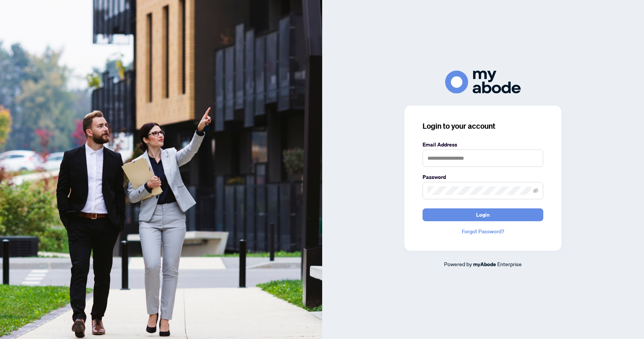 The height and width of the screenshot is (339, 644). Describe the element at coordinates (483, 177) in the screenshot. I see `label: Password` at that location.